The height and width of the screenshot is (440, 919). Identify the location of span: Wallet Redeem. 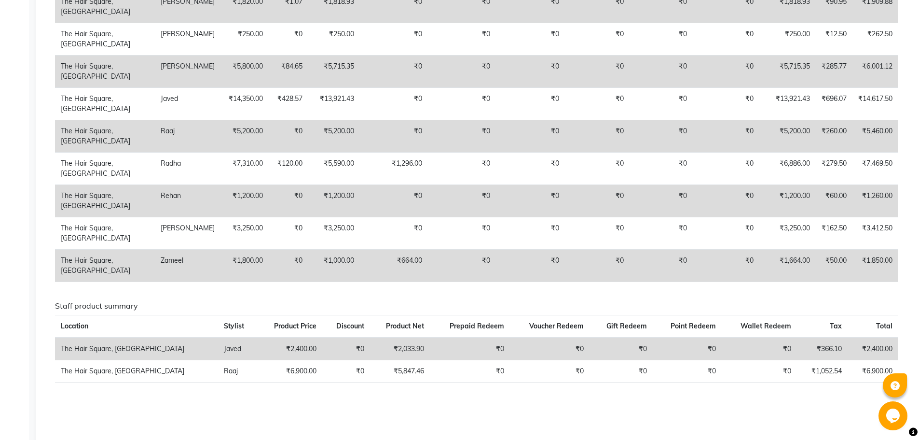
(766, 326).